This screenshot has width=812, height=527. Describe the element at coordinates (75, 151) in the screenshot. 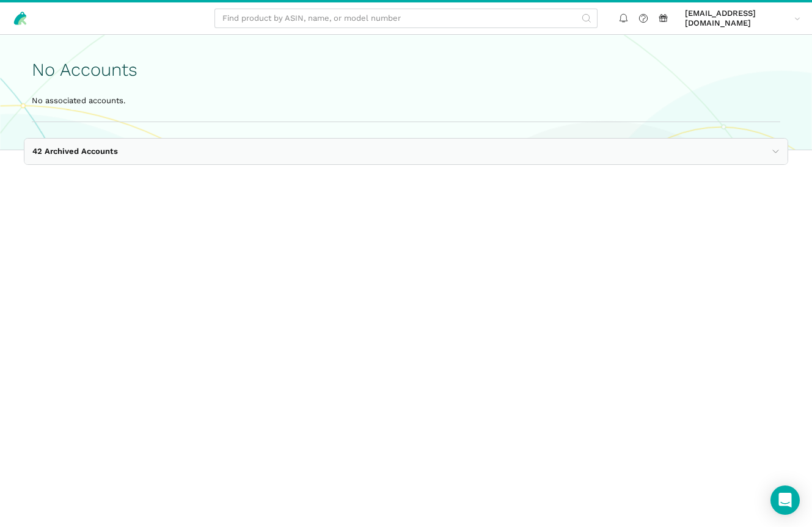

I see `span: 42 Archived Accounts` at that location.